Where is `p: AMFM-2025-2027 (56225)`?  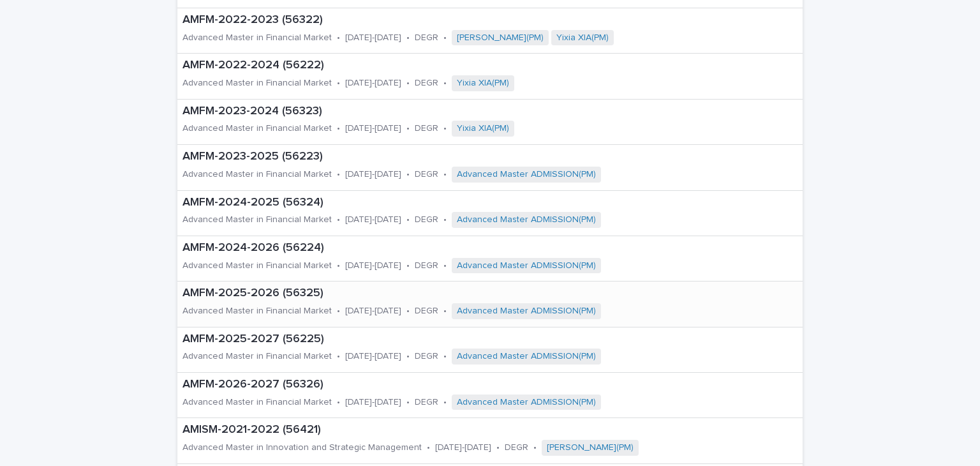
p: AMFM-2025-2027 (56225) is located at coordinates (464, 340).